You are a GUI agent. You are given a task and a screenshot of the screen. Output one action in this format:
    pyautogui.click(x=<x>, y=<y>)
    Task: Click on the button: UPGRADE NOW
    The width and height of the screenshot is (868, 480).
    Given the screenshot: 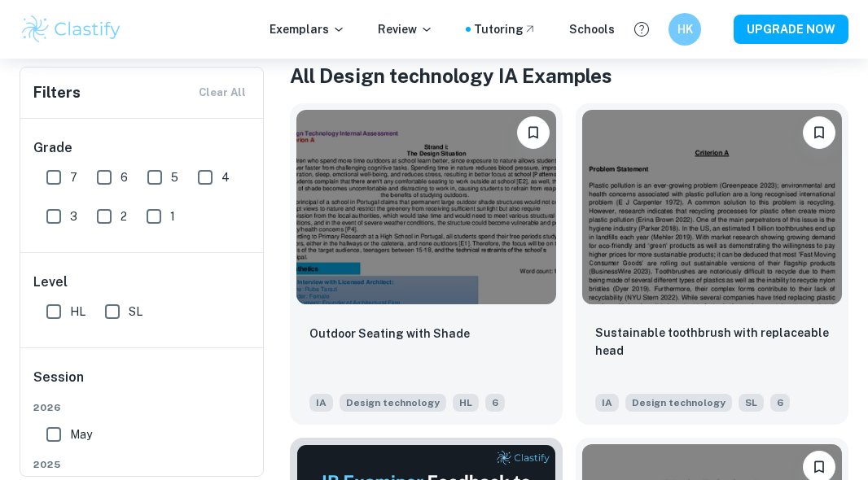 What is the action you would take?
    pyautogui.click(x=791, y=29)
    